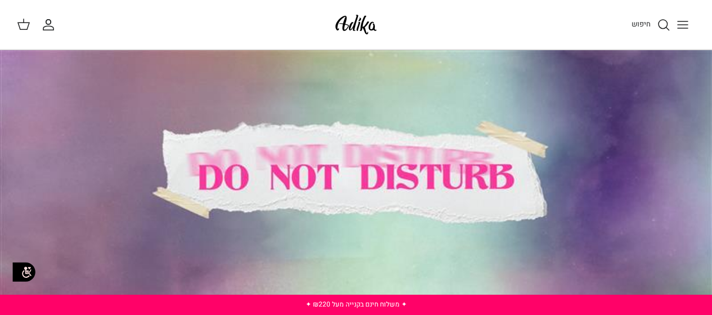 The width and height of the screenshot is (712, 315). Describe the element at coordinates (641, 24) in the screenshot. I see `span: חיפוש` at that location.